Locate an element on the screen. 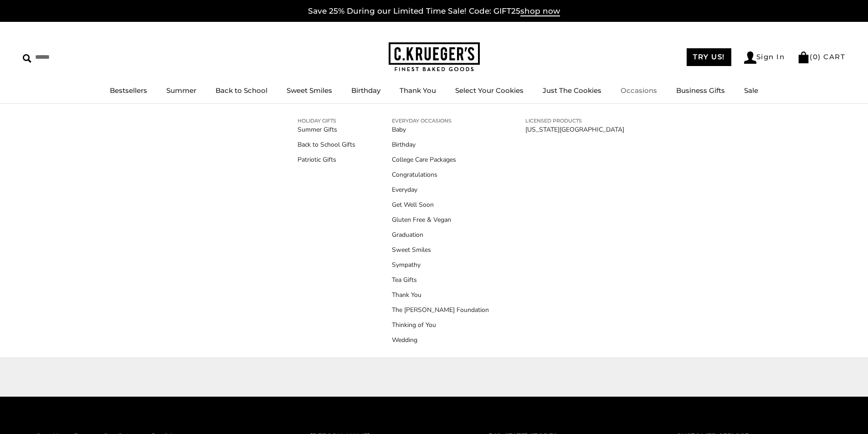 This screenshot has height=434, width=868. a: LICENSED PRODUCTS is located at coordinates (574, 120).